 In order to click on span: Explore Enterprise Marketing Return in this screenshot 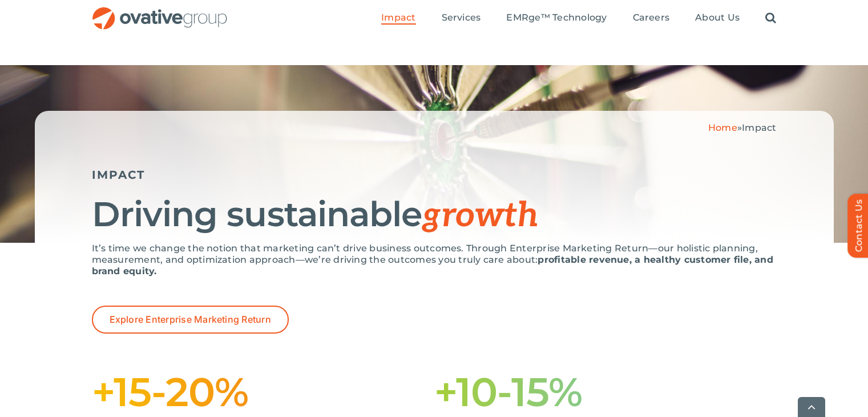, I will do `click(190, 319)`.